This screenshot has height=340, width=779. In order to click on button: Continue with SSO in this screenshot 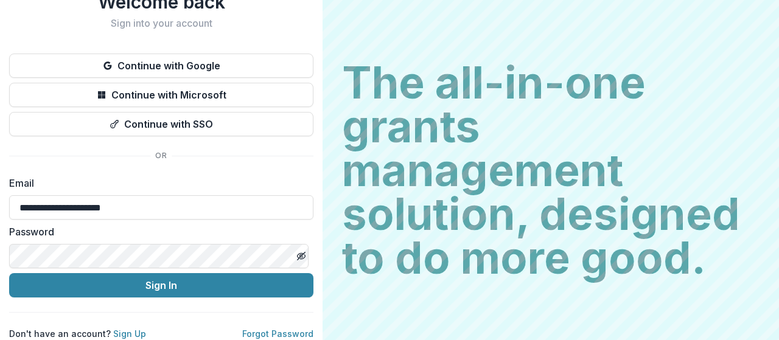, I will do `click(161, 124)`.